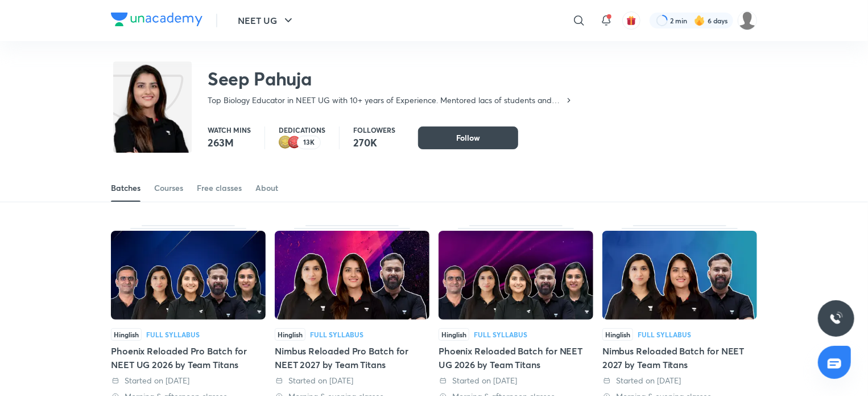 The width and height of the screenshot is (868, 396). Describe the element at coordinates (631, 21) in the screenshot. I see `img: avatar` at that location.